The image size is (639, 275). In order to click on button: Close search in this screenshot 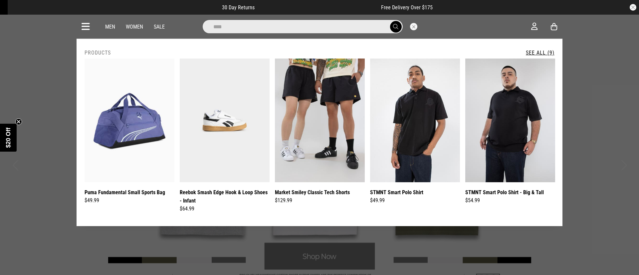, I will do `click(413, 27)`.